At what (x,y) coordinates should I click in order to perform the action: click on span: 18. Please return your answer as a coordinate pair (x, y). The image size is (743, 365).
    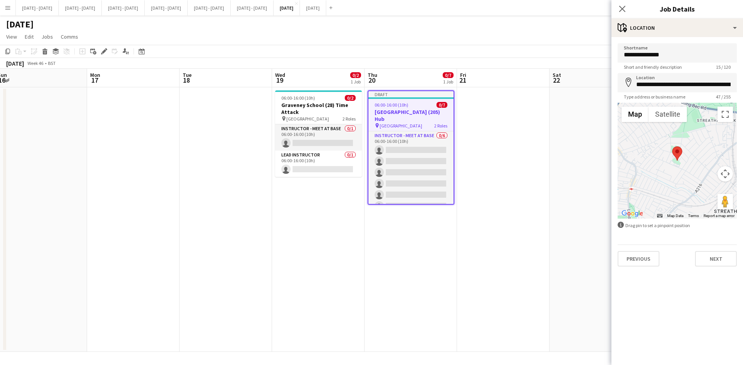
    Looking at the image, I should click on (186, 80).